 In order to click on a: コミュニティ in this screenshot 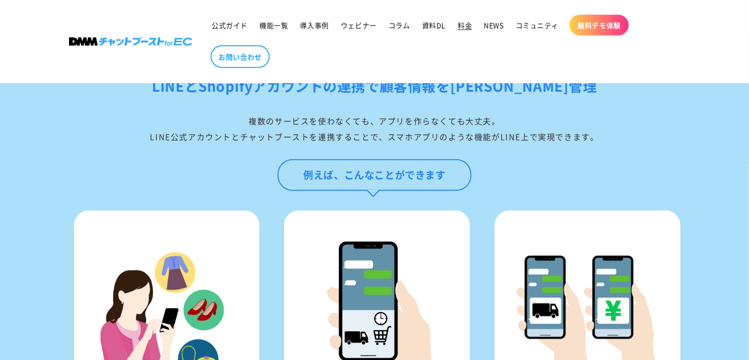, I will do `click(537, 25)`.